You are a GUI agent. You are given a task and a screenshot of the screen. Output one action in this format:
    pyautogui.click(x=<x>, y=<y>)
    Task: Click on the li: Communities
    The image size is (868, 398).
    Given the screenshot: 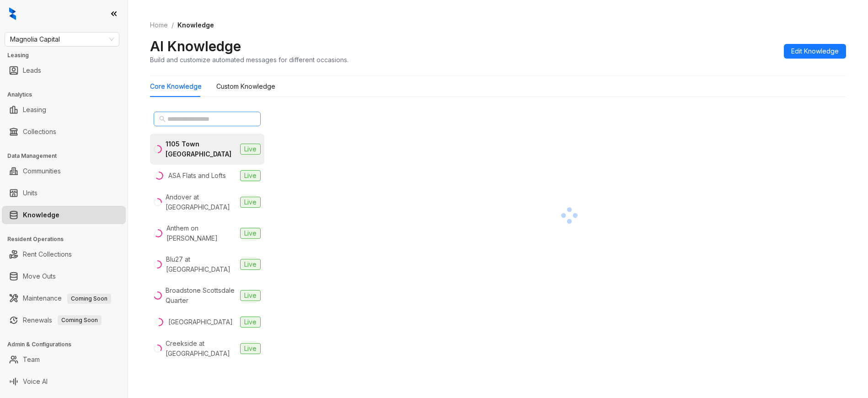 What is the action you would take?
    pyautogui.click(x=64, y=171)
    